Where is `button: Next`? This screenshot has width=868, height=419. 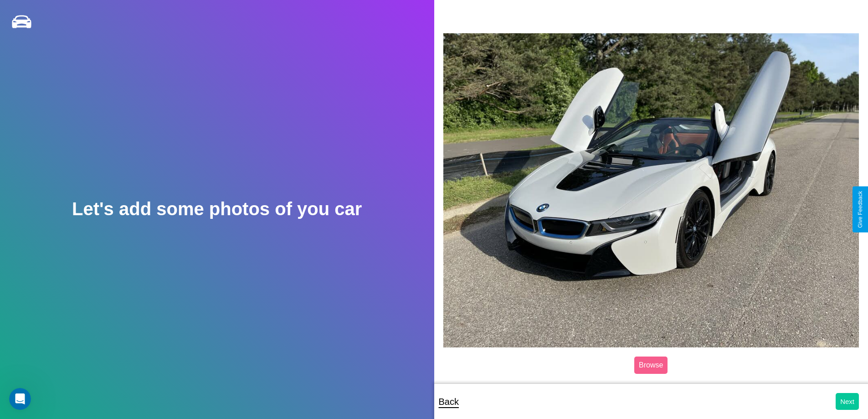
button: Next is located at coordinates (847, 401).